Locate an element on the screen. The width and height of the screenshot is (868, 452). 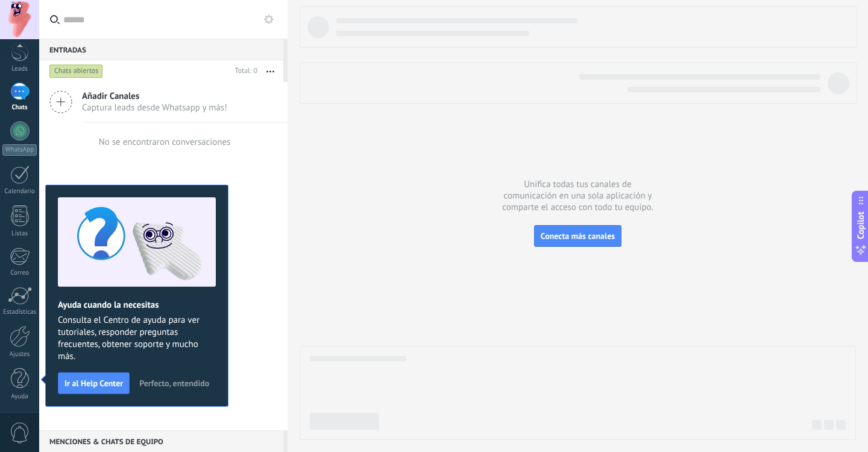
span: Perfecto, entendido is located at coordinates (174, 383).